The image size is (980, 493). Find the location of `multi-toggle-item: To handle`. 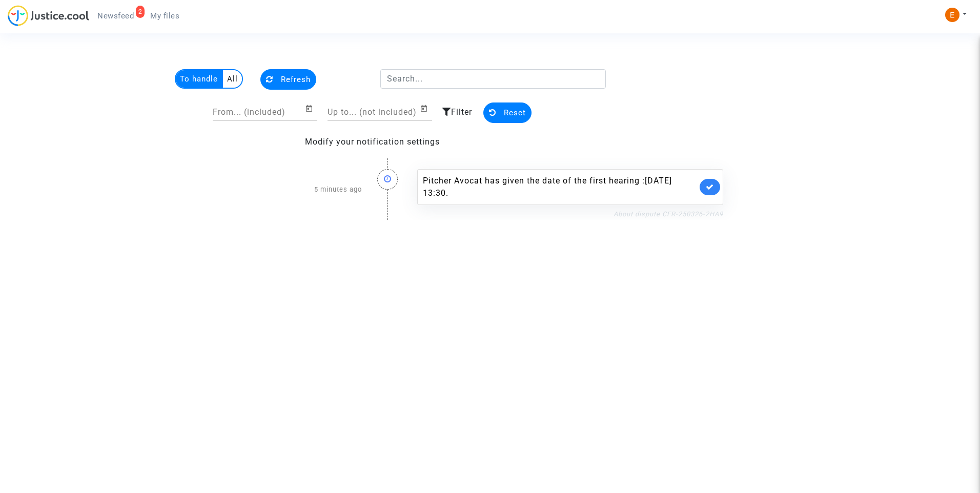

multi-toggle-item: To handle is located at coordinates (199, 79).